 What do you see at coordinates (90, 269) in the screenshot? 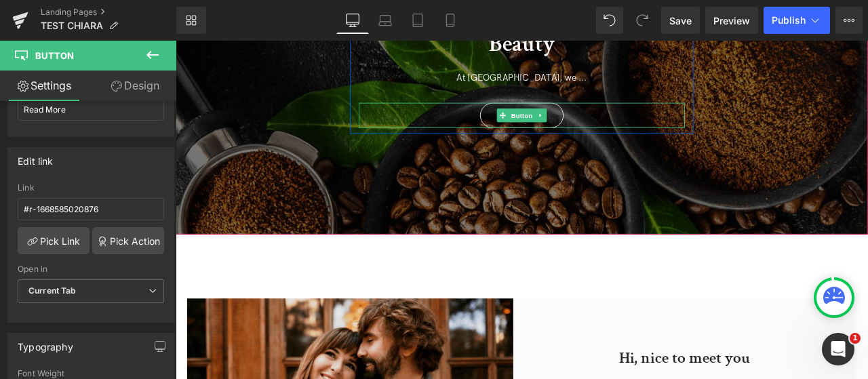
I see `div: Open in` at bounding box center [90, 269].